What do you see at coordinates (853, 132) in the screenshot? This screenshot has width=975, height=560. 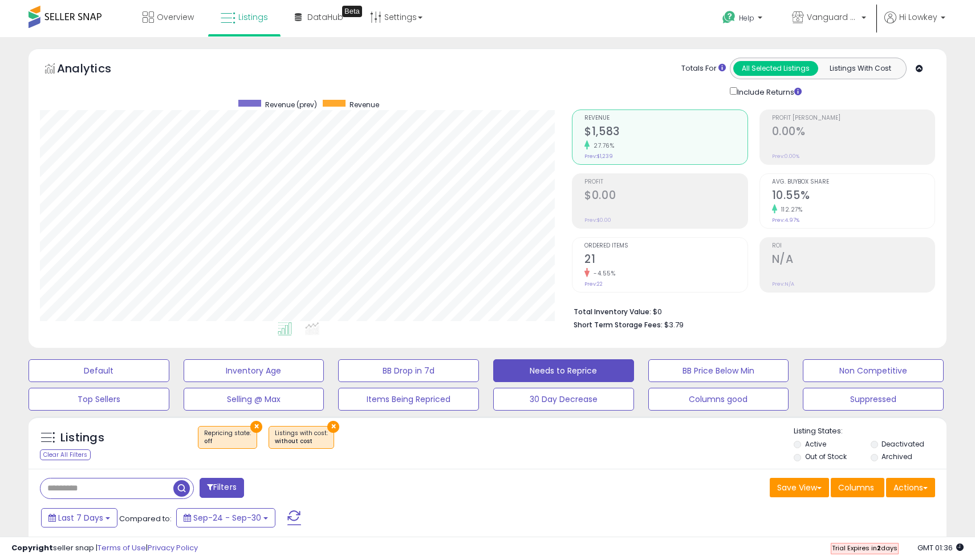 I see `h2: 0.00%` at bounding box center [853, 132].